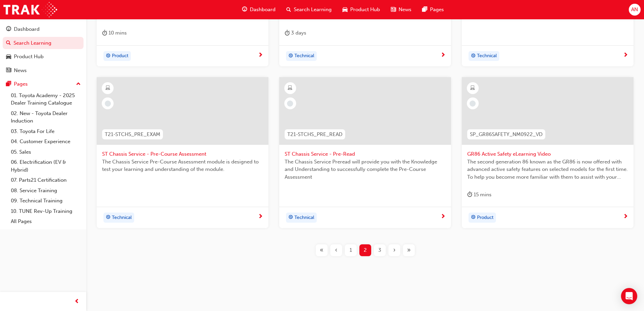 The width and height of the screenshot is (644, 311). What do you see at coordinates (365, 250) in the screenshot?
I see `button: Page 2` at bounding box center [365, 250].